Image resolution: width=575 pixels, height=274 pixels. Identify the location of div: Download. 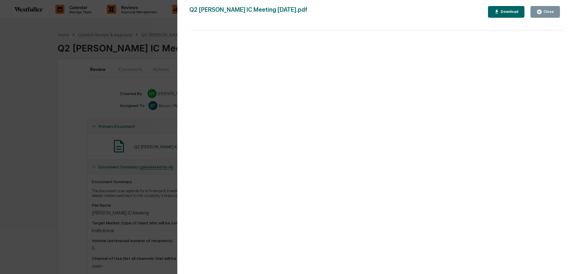
(509, 12).